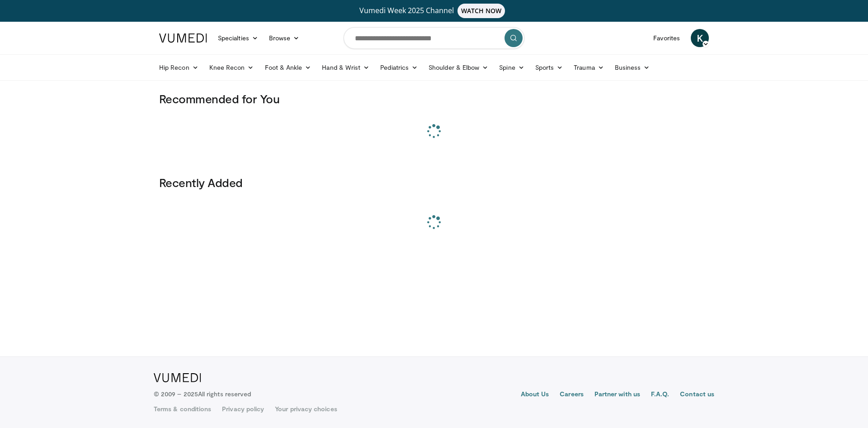 This screenshot has height=428, width=868. Describe the element at coordinates (284, 38) in the screenshot. I see `a: Browse` at that location.